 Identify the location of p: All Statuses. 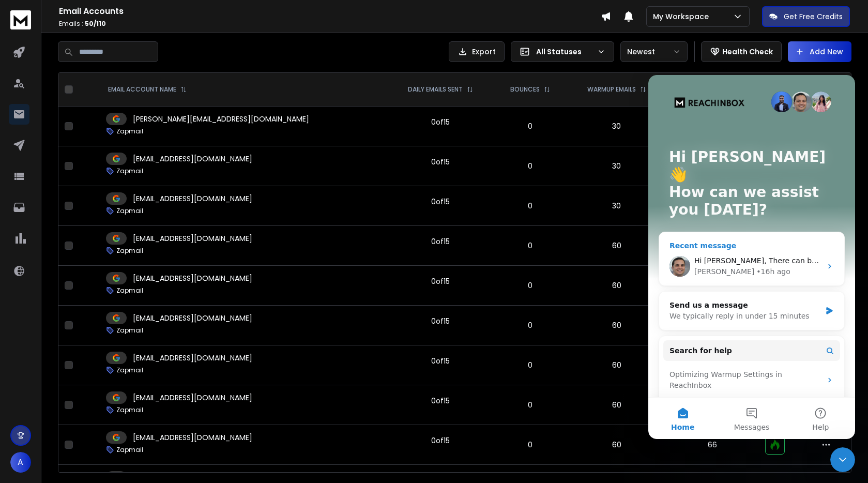
(564, 51).